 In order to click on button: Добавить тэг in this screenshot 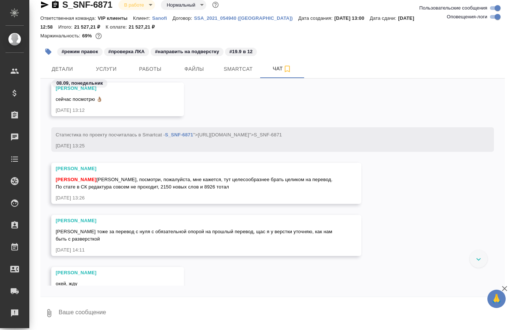, I will do `click(48, 52)`.